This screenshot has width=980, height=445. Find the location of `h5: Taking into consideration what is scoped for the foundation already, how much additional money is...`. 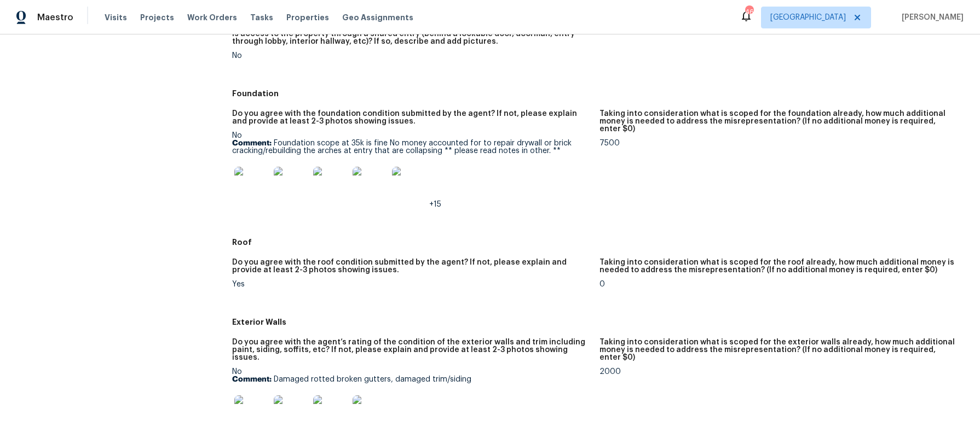

h5: Taking into consideration what is scoped for the foundation already, how much additional money is... is located at coordinates (778, 122).